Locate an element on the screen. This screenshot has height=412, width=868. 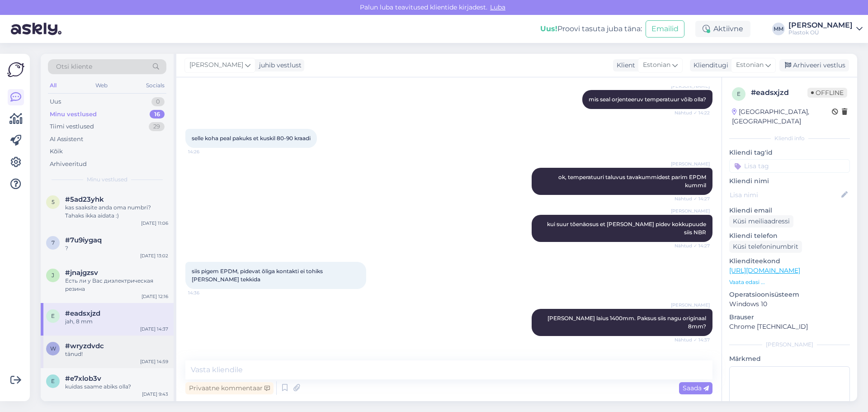
span: #5ad23yhk is located at coordinates (85, 200).